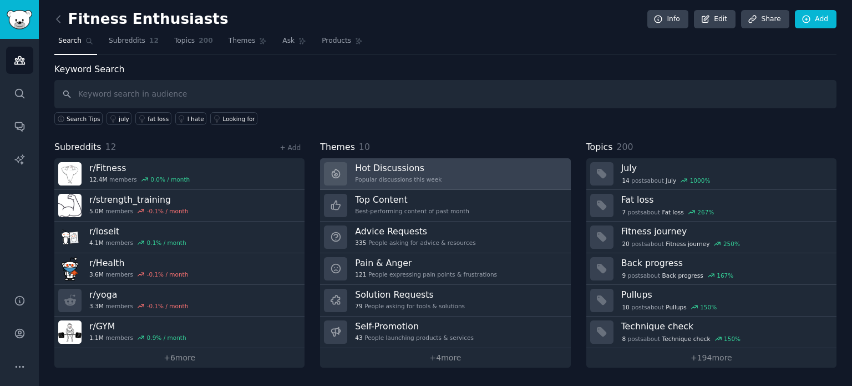 Image resolution: width=852 pixels, height=386 pixels. Describe the element at coordinates (683, 275) in the screenshot. I see `span: Back progress` at that location.